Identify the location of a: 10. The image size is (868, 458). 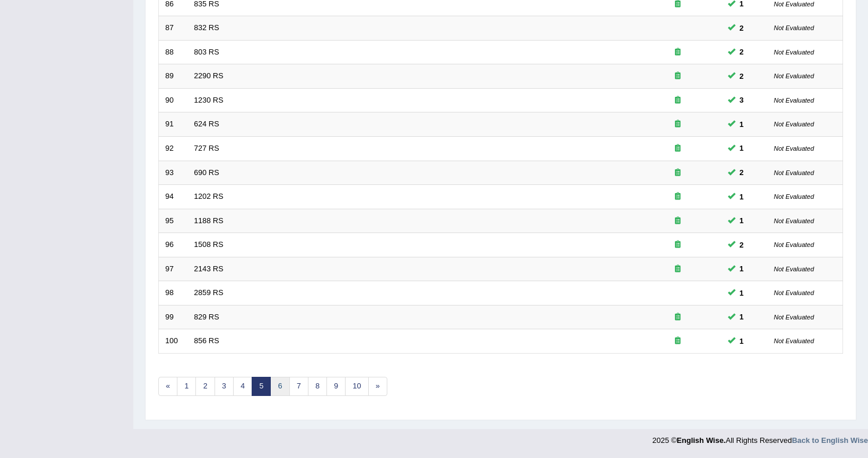
(357, 386).